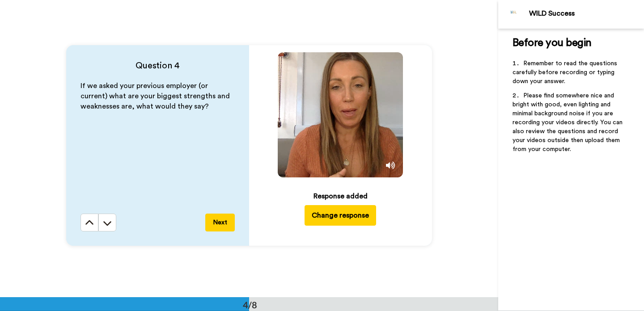 The height and width of the screenshot is (311, 644). What do you see at coordinates (390, 165) in the screenshot?
I see `img: Mute/Unmute` at bounding box center [390, 165].